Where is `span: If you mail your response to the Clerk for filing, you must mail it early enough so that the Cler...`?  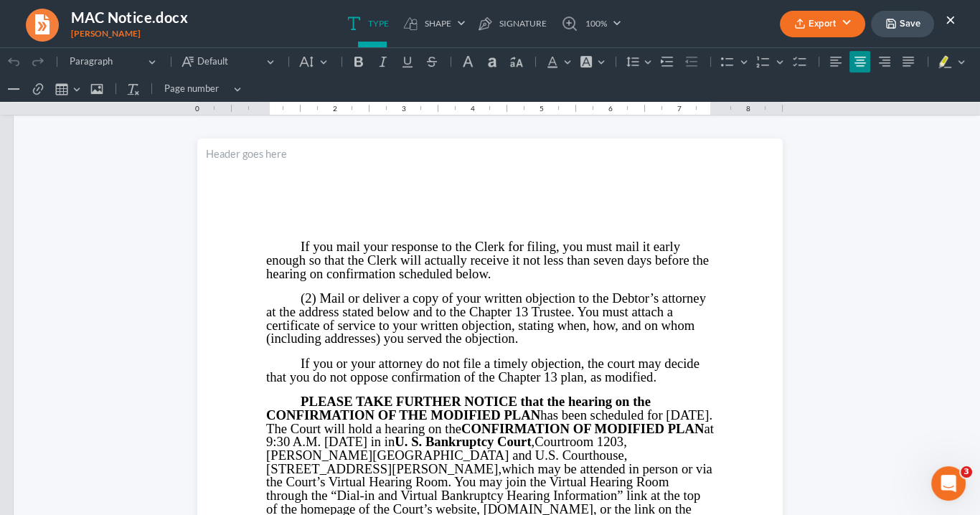 span: If you mail your response to the Clerk for filing, you must mail it early enough so that the Cler... is located at coordinates (487, 212).